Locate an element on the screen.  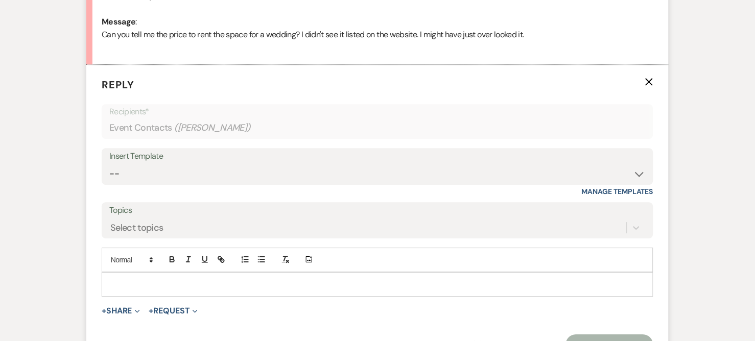
b: Message is located at coordinates (119, 21).